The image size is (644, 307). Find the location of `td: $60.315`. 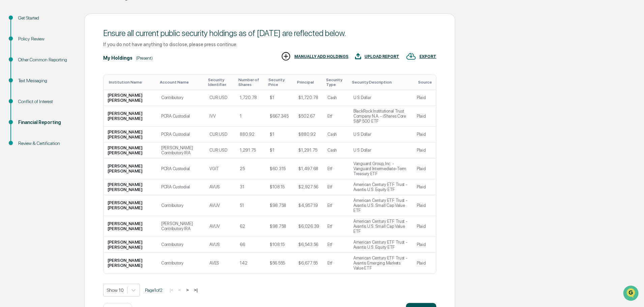

td: $60.315 is located at coordinates (280, 169).